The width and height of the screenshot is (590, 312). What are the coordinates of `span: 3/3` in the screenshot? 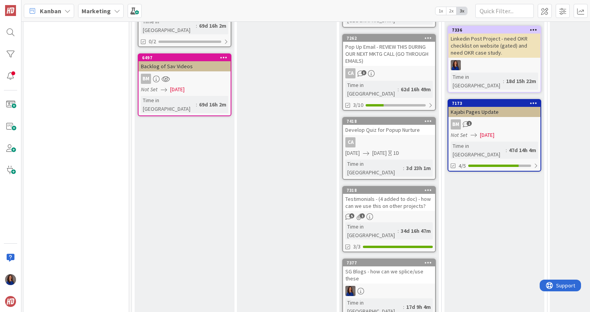 It's located at (357, 247).